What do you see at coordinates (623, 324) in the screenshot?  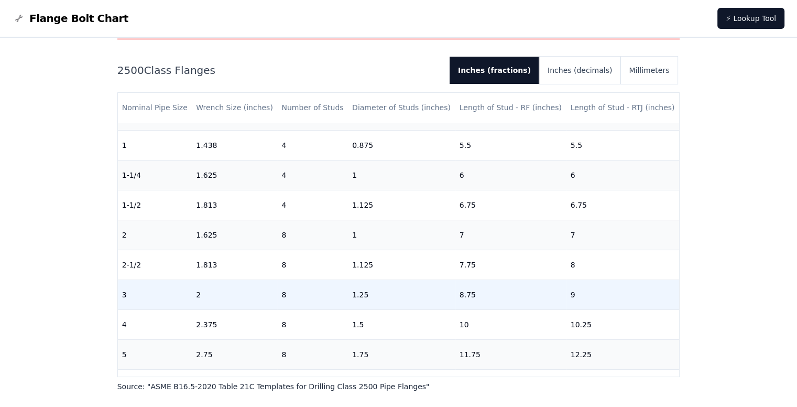 I see `td: 10.25` at bounding box center [623, 324].